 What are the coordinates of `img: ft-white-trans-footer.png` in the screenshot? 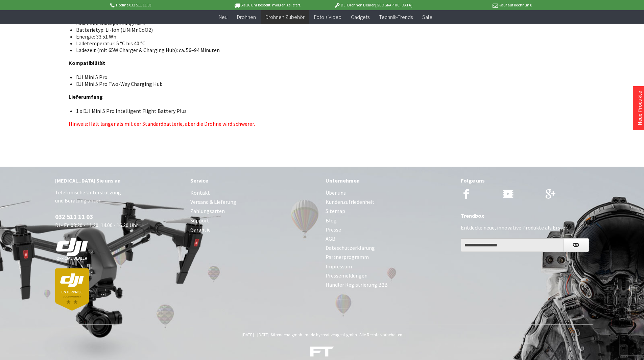 It's located at (322, 351).